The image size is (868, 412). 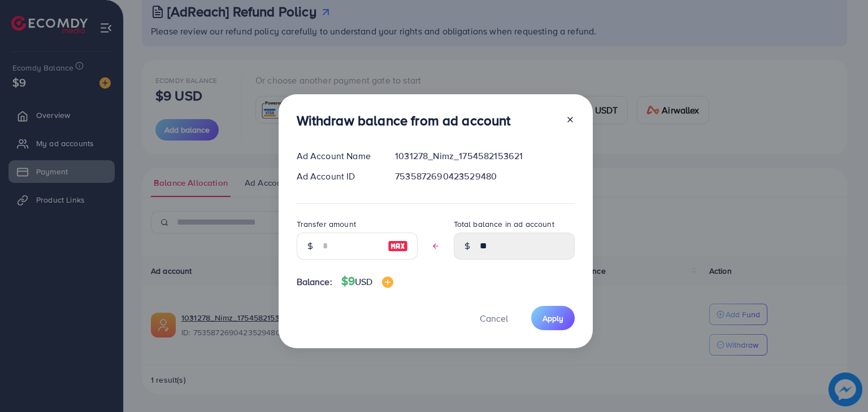 I want to click on div: 1031278_Nimz_1754582153621, so click(x=484, y=156).